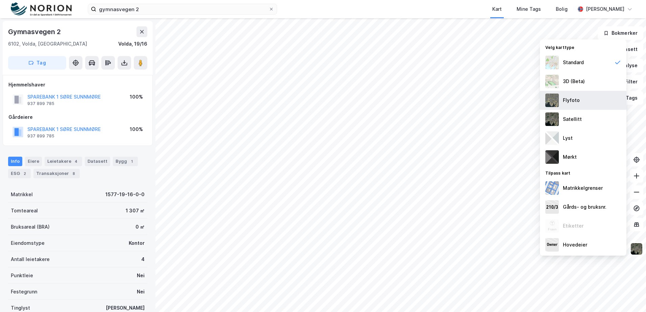  I want to click on div: Etiketter, so click(573, 226).